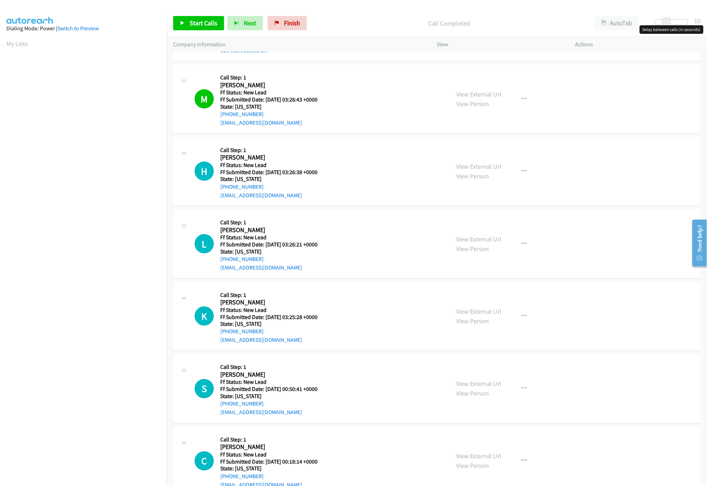  What do you see at coordinates (78, 28) in the screenshot?
I see `a: Switch to Preview` at bounding box center [78, 28].